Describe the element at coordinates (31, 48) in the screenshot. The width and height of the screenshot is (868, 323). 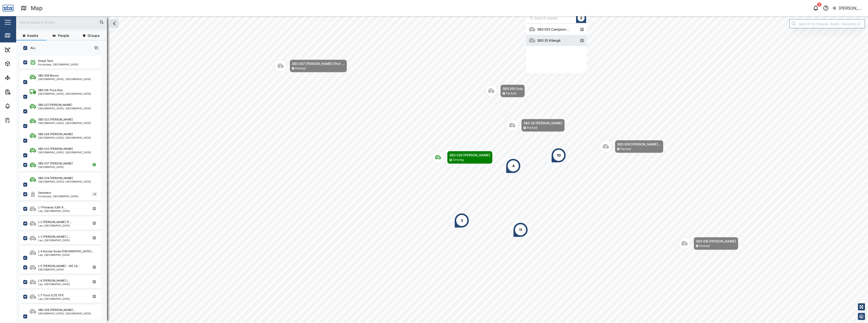
I see `label: ALL` at that location.